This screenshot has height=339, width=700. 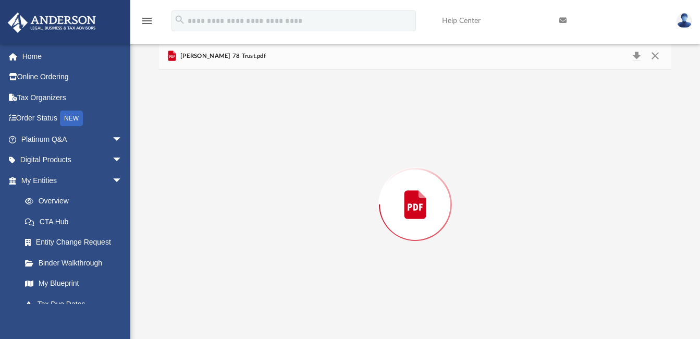 I want to click on a: Home, so click(x=72, y=56).